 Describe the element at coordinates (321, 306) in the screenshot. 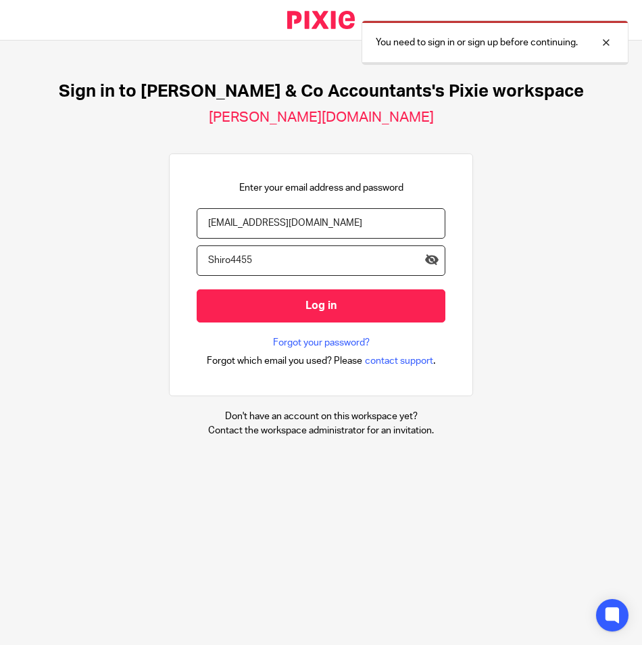

I see `input: Log in` at that location.